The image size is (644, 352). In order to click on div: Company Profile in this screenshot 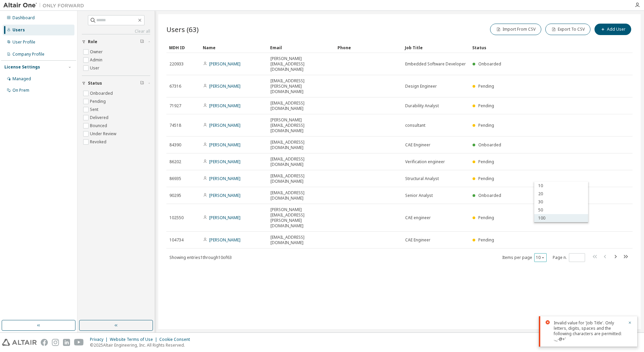, I will do `click(28, 54)`.